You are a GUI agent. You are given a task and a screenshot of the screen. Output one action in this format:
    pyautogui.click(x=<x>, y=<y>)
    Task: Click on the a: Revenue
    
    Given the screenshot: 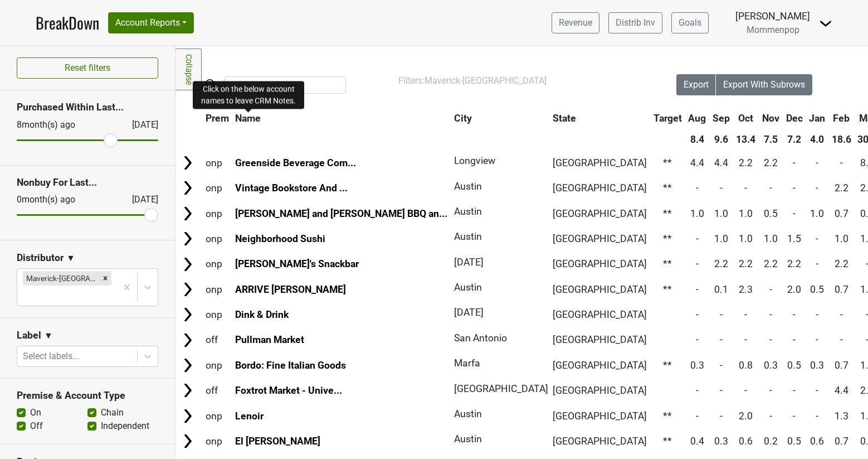 What is the action you would take?
    pyautogui.click(x=575, y=23)
    